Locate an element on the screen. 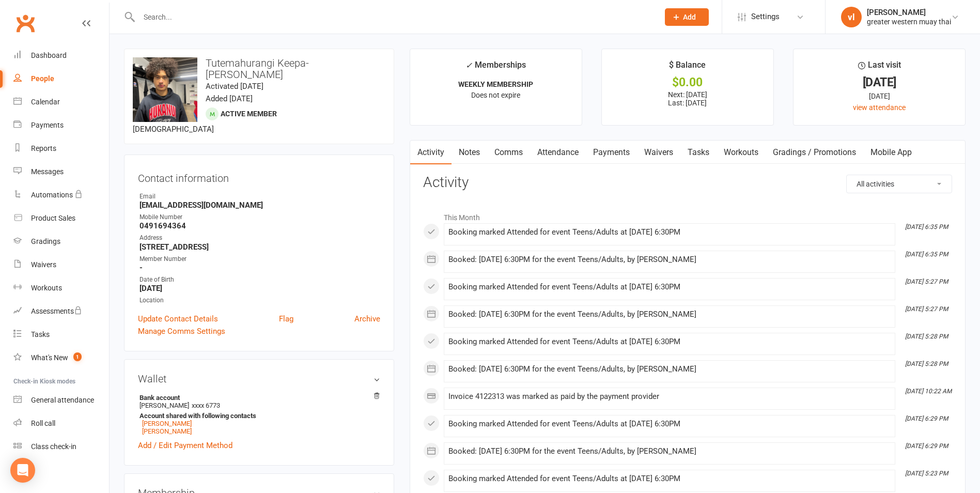 Image resolution: width=980 pixels, height=493 pixels. strong: Account shared with following contacts is located at coordinates (257, 416).